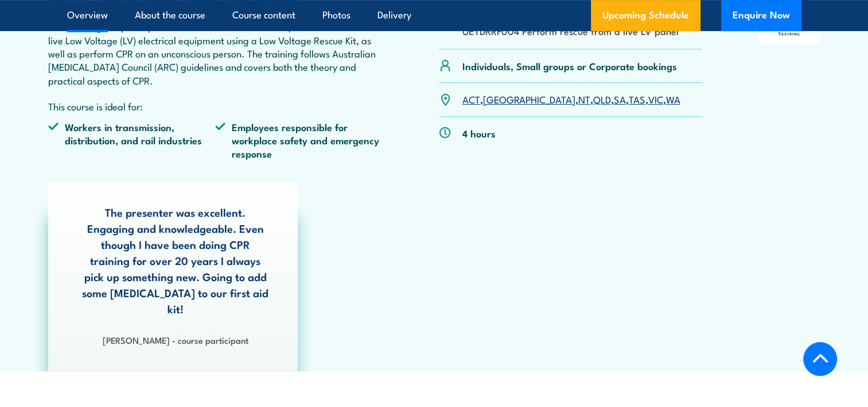 This screenshot has height=407, width=868. I want to click on li: Employees responsible for workplace safety and emergency response, so click(299, 140).